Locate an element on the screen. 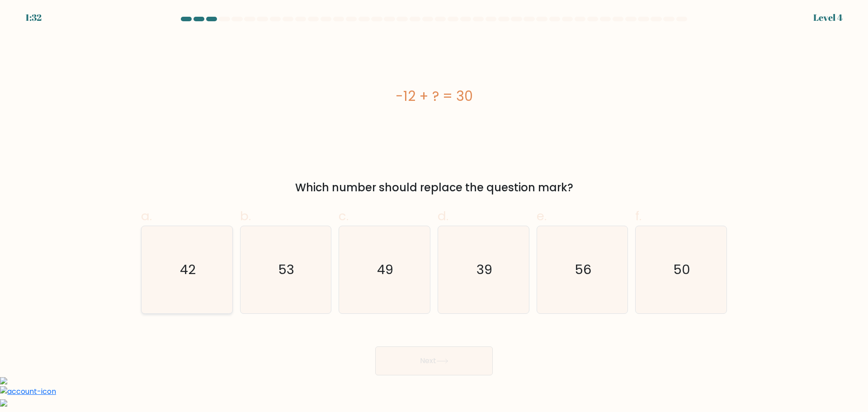 The height and width of the screenshot is (412, 868). span: d. is located at coordinates (443, 216).